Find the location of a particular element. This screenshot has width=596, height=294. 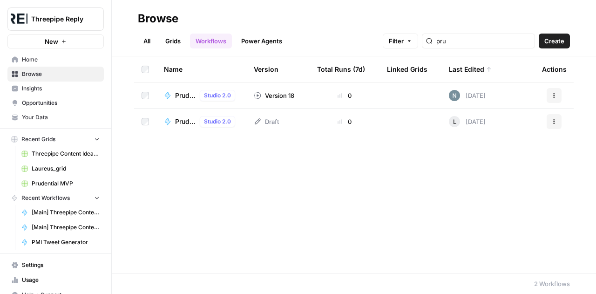

span: Threepipe Reply is located at coordinates (59, 19).